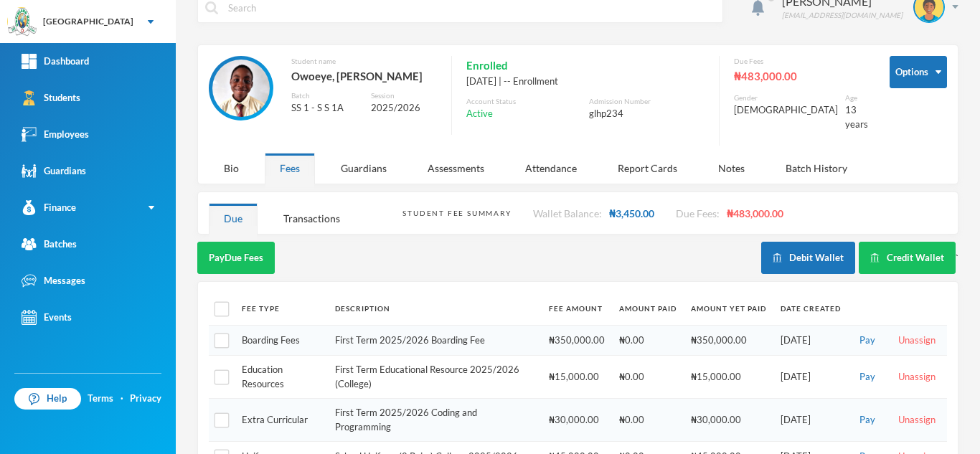  Describe the element at coordinates (577, 308) in the screenshot. I see `th: Fee Amount` at that location.